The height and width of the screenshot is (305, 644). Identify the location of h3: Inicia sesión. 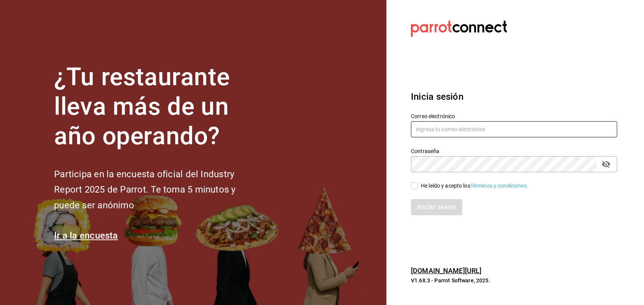
(514, 97).